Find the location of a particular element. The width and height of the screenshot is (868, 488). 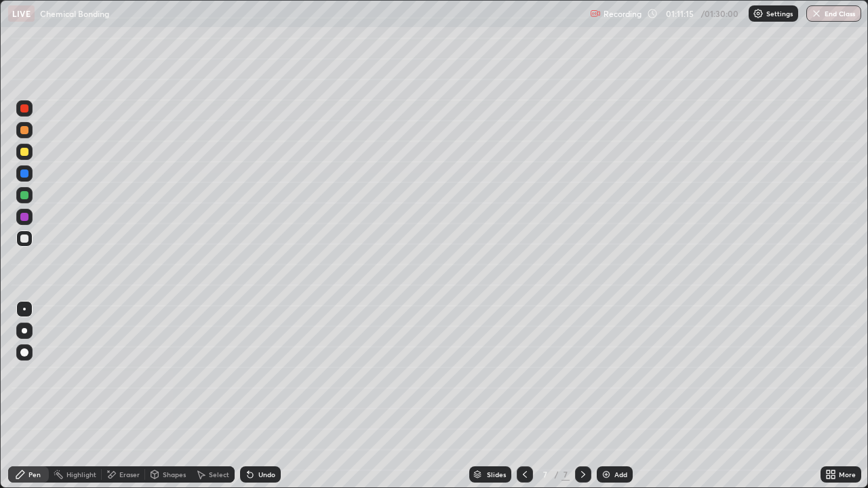

p: Recording is located at coordinates (622, 13).